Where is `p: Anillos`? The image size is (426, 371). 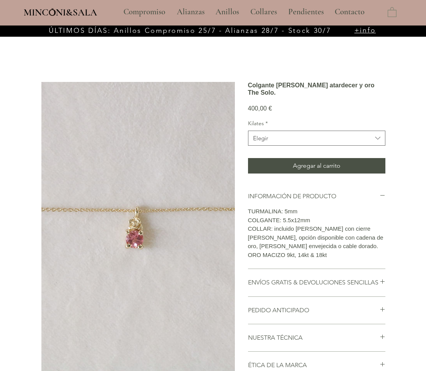 p: Anillos is located at coordinates (227, 12).